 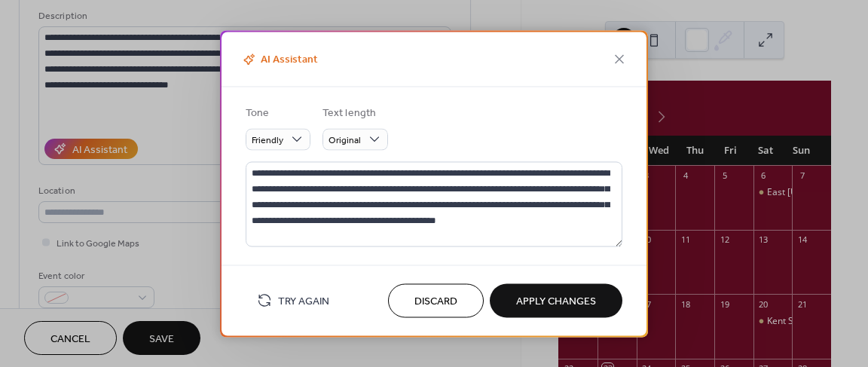 I want to click on div: Text length, so click(x=353, y=112).